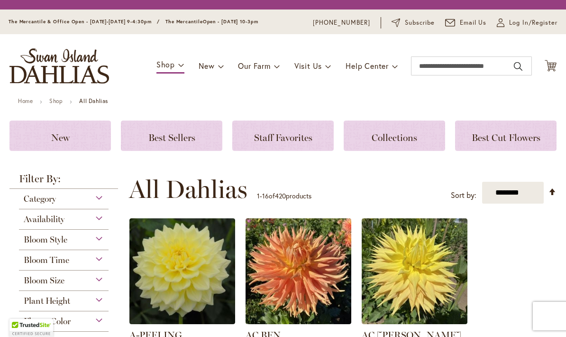 This screenshot has width=566, height=337. I want to click on a: Staff Favorites, so click(283, 136).